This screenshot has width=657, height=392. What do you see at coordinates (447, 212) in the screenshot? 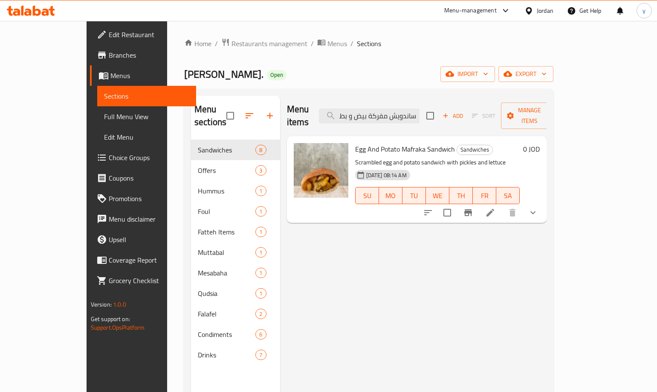
I see `span: Select to update` at bounding box center [447, 212].